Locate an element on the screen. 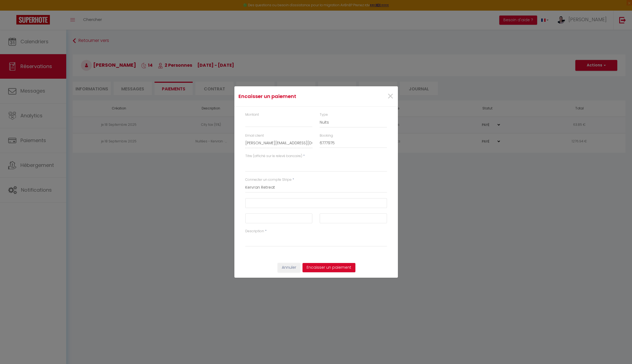 Image resolution: width=632 pixels, height=364 pixels. label: Booking is located at coordinates (326, 136).